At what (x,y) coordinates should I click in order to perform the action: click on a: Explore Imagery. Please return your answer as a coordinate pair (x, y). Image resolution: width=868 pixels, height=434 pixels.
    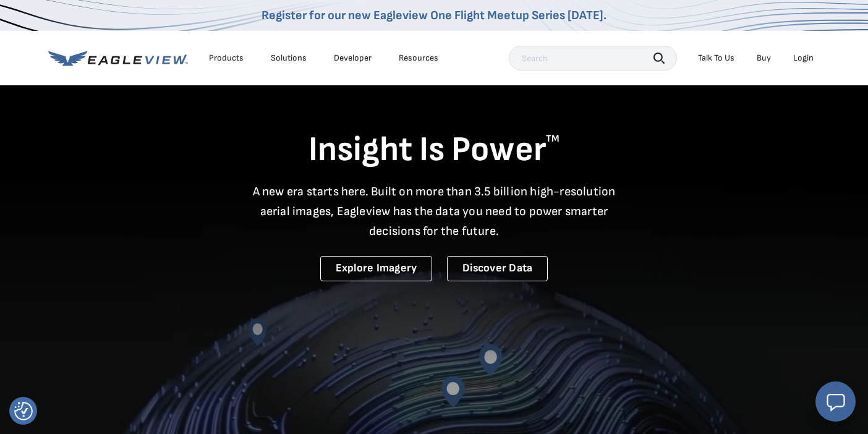
    Looking at the image, I should click on (377, 268).